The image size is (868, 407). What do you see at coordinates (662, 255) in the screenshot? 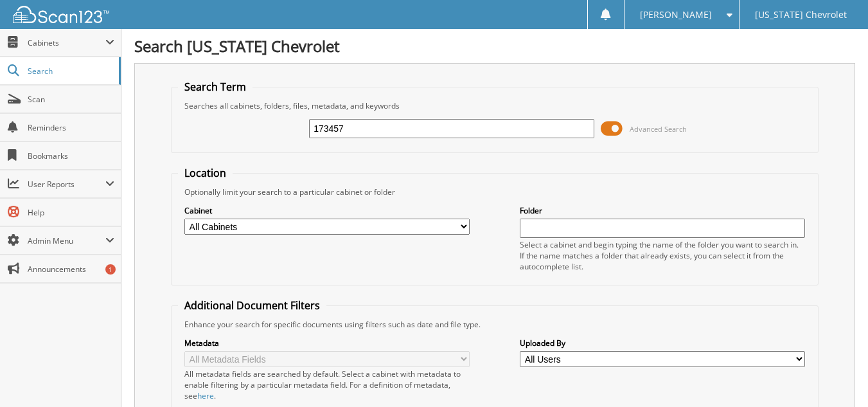
I see `div: Select a cabinet and begin typing the name of the folder you want to search in. If the name match...` at bounding box center [662, 255].